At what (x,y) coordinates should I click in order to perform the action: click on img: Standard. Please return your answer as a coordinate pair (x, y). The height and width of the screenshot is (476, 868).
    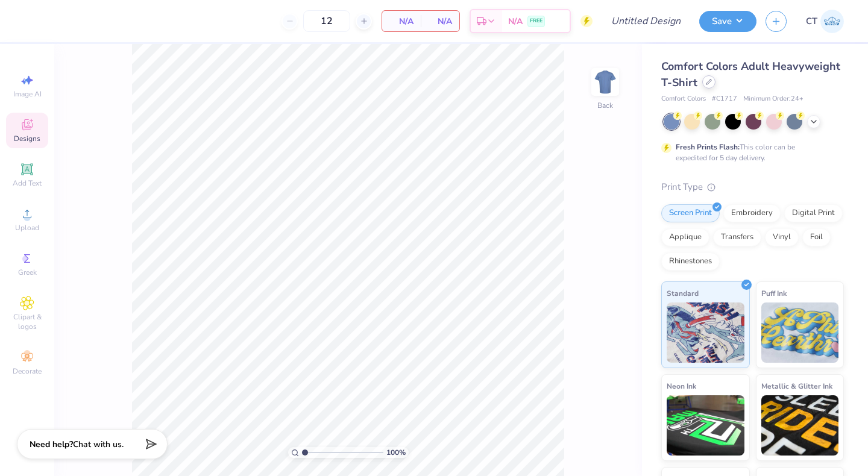
    Looking at the image, I should click on (705, 332).